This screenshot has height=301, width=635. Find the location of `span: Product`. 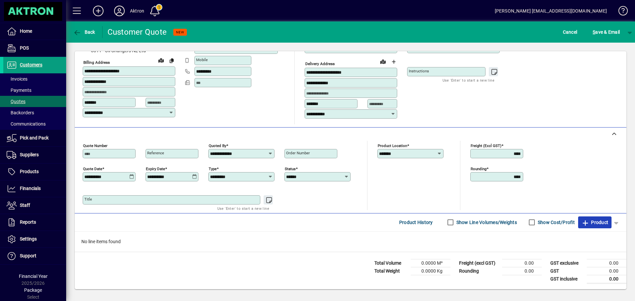

span: Product is located at coordinates (594, 222).